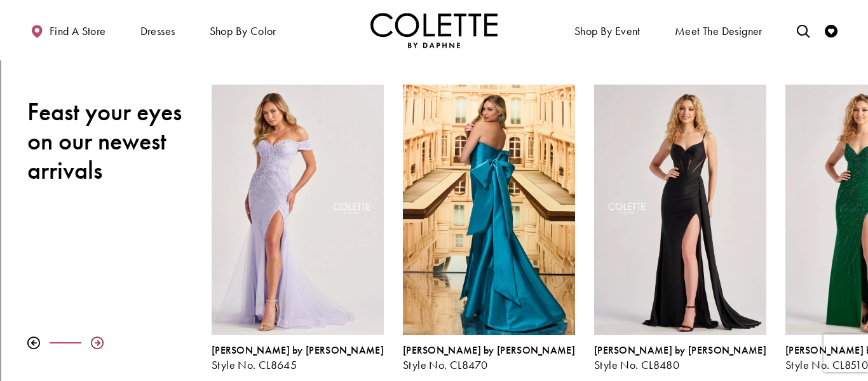 The image size is (868, 381). What do you see at coordinates (78, 31) in the screenshot?
I see `span: Find a store` at bounding box center [78, 31].